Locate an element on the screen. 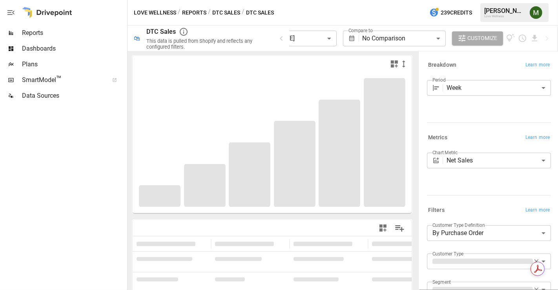 This screenshot has height=290, width=558. div: Week is located at coordinates (499, 88).